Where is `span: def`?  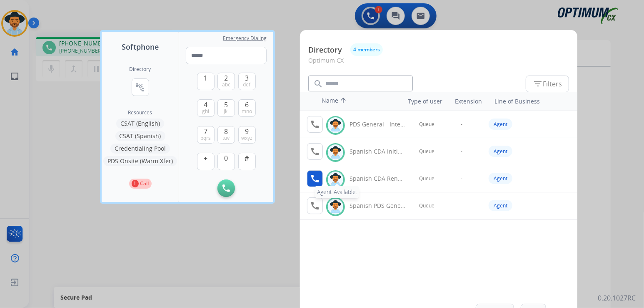 span: def is located at coordinates (247, 84).